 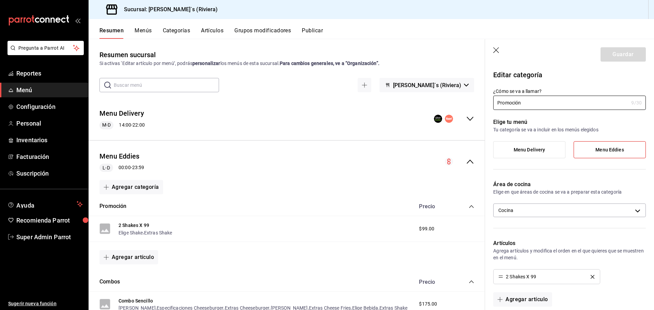 What do you see at coordinates (135, 301) in the screenshot?
I see `button: Combo Sencillo` at bounding box center [135, 301].